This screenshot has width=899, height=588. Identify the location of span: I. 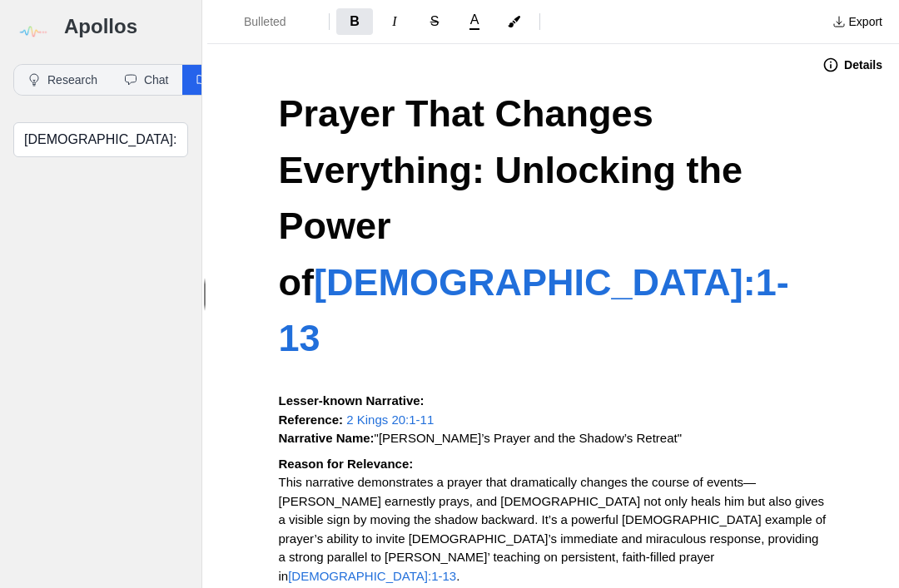
(394, 21).